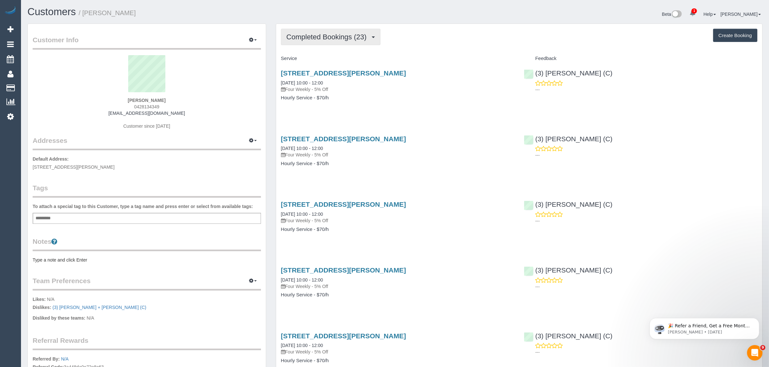 The height and width of the screenshot is (367, 769). Describe the element at coordinates (763, 348) in the screenshot. I see `span: 9` at that location.